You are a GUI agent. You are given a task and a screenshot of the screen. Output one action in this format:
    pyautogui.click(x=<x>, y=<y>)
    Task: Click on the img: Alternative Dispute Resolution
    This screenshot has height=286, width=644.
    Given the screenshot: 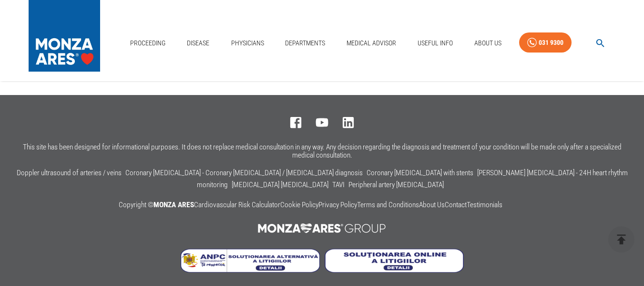 What is the action you would take?
    pyautogui.click(x=251, y=260)
    